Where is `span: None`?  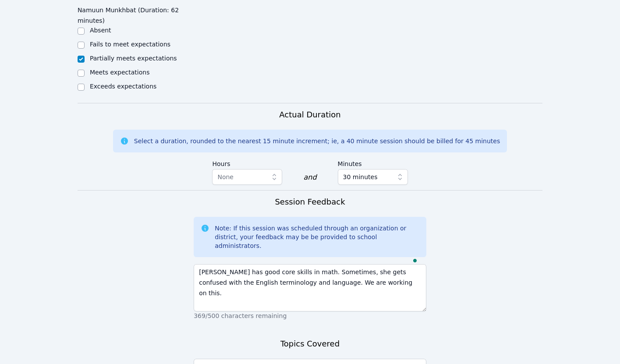
span: None is located at coordinates (225, 177).